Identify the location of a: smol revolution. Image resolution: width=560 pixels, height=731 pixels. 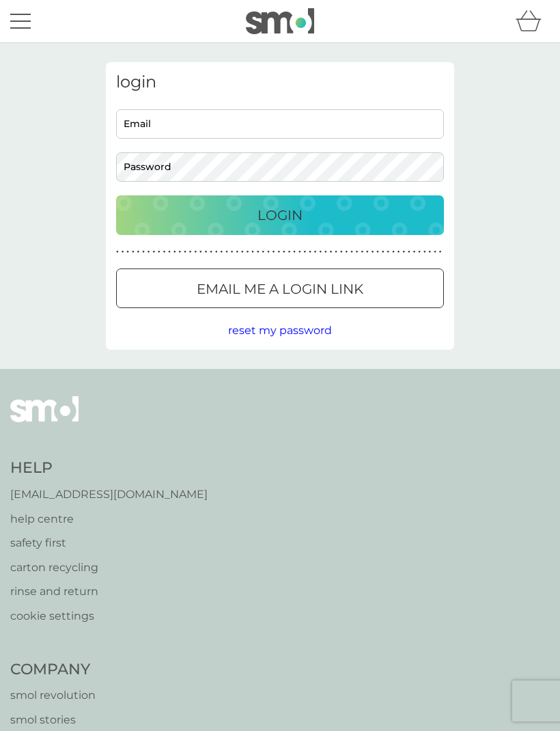
(84, 696).